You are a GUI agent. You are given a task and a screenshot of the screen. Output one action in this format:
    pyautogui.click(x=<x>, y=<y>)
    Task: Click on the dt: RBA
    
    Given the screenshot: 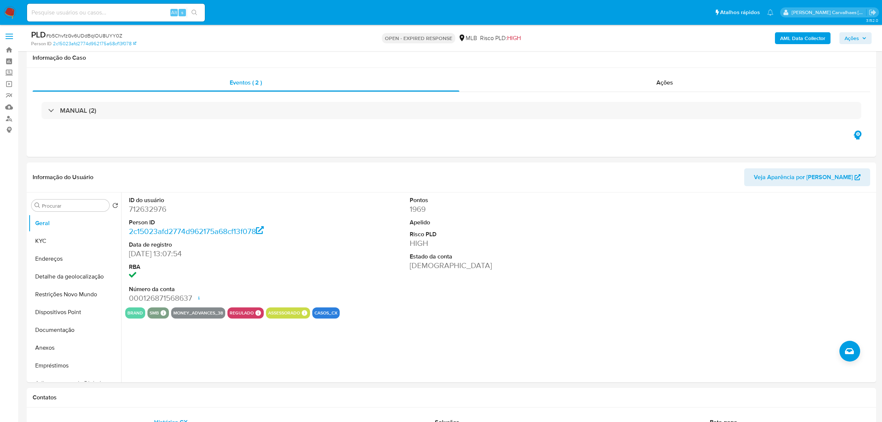 What is the action you would take?
    pyautogui.click(x=219, y=267)
    